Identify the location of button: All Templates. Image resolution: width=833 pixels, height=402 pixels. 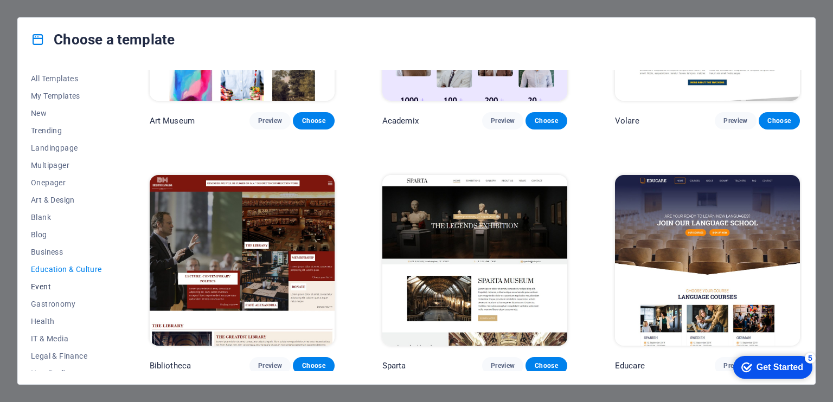
(66, 79).